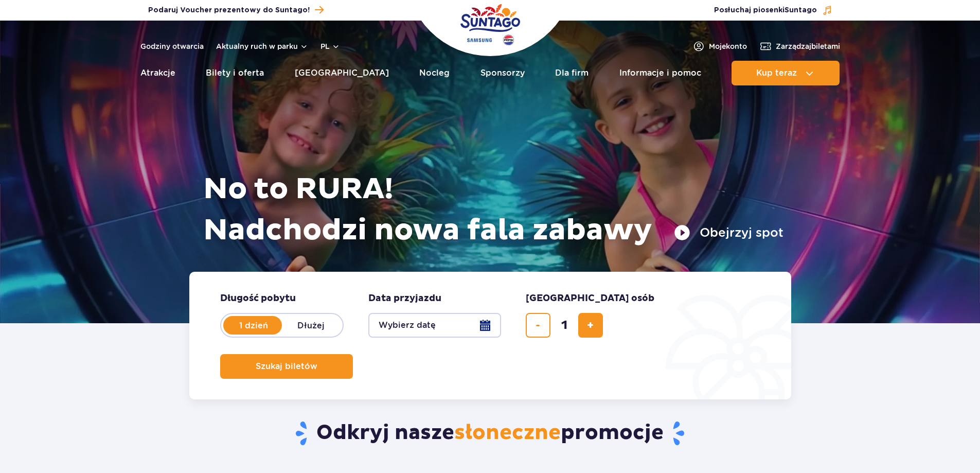 This screenshot has width=980, height=473. What do you see at coordinates (286, 366) in the screenshot?
I see `button: Szukaj biletów` at bounding box center [286, 366].